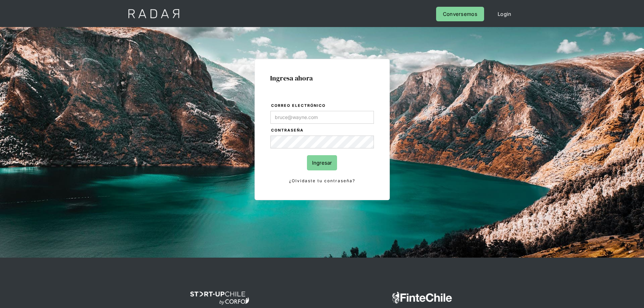  I want to click on input: bruce@wayne.com, so click(322, 117).